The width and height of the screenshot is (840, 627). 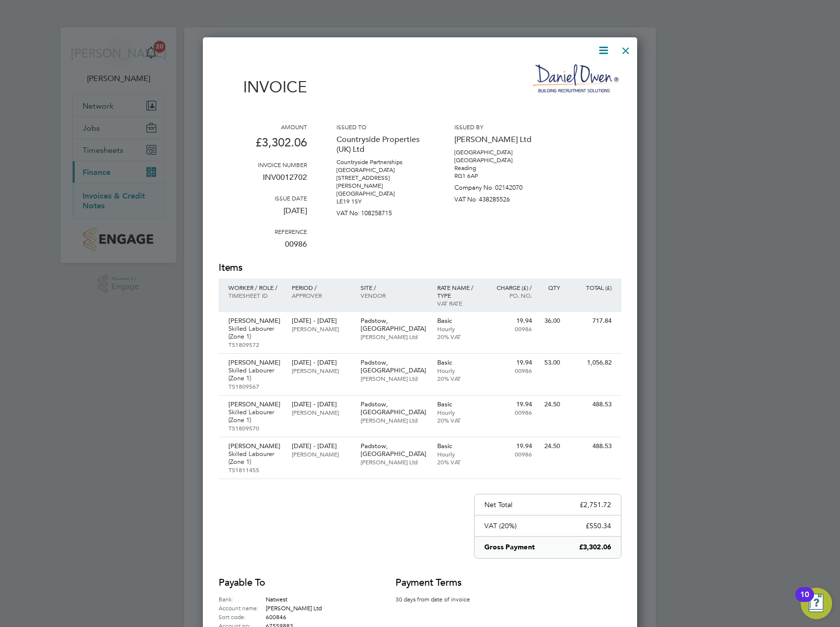 I want to click on p: TS1809567, so click(x=255, y=386).